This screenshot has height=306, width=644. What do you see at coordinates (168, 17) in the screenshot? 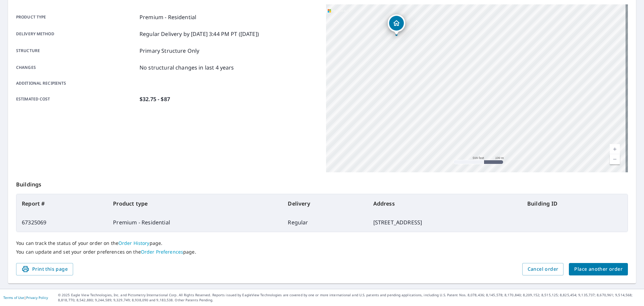
I see `p: Premium - Residential` at bounding box center [168, 17].